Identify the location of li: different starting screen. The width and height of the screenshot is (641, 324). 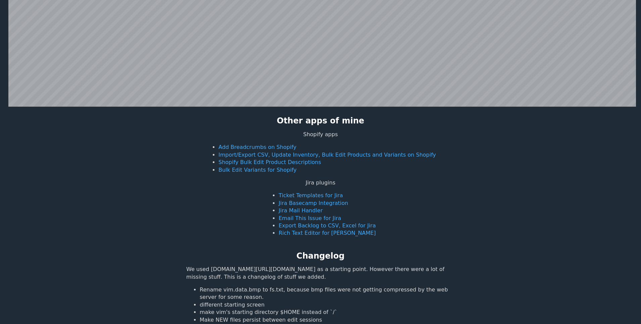
(327, 305).